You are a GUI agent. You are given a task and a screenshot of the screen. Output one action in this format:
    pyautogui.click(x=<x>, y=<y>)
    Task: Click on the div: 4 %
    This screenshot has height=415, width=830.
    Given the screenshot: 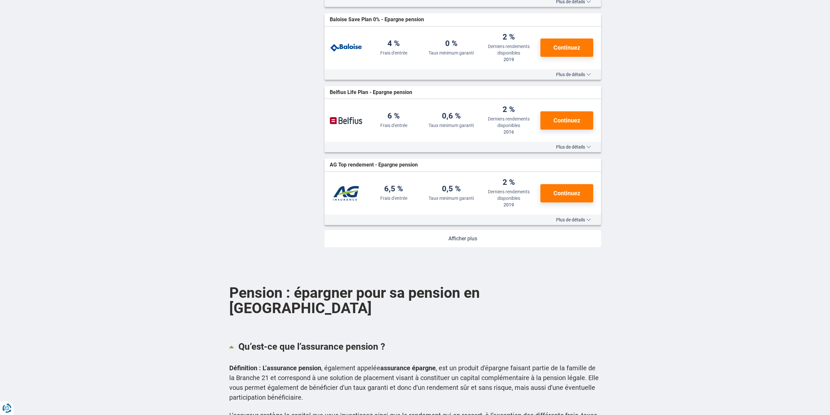 What is the action you would take?
    pyautogui.click(x=394, y=44)
    